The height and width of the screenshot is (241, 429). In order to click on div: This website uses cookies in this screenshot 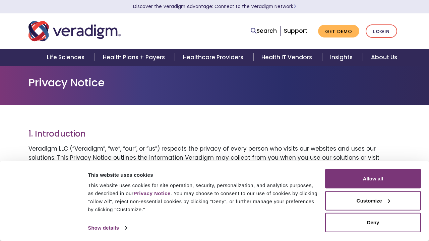, I will do `click(202, 175)`.